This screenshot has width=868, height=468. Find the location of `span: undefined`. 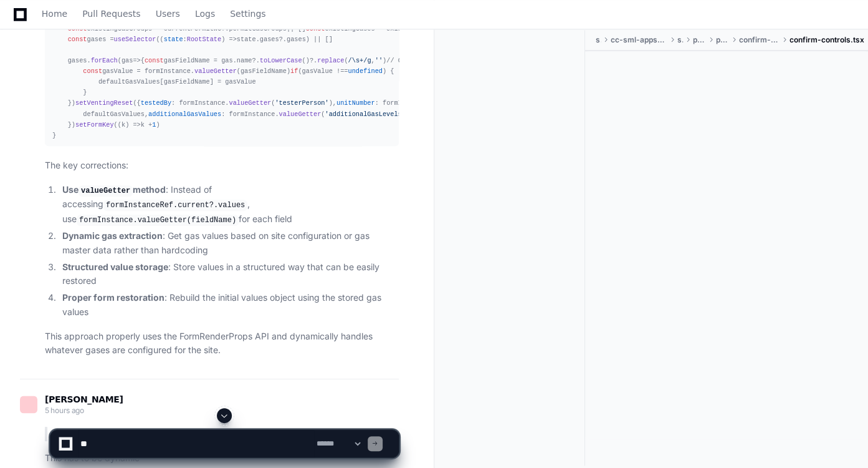

span: undefined is located at coordinates (364, 71).